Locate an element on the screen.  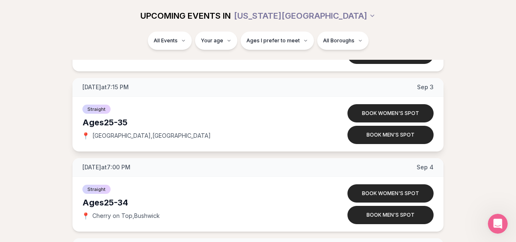
button: Ages I prefer to meet is located at coordinates (277, 41).